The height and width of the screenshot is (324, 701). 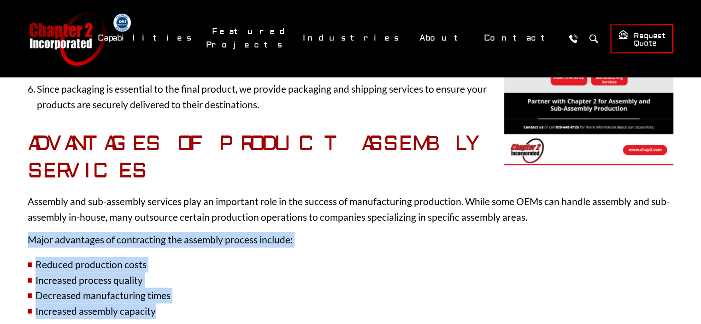 I want to click on button: Search, so click(x=593, y=38).